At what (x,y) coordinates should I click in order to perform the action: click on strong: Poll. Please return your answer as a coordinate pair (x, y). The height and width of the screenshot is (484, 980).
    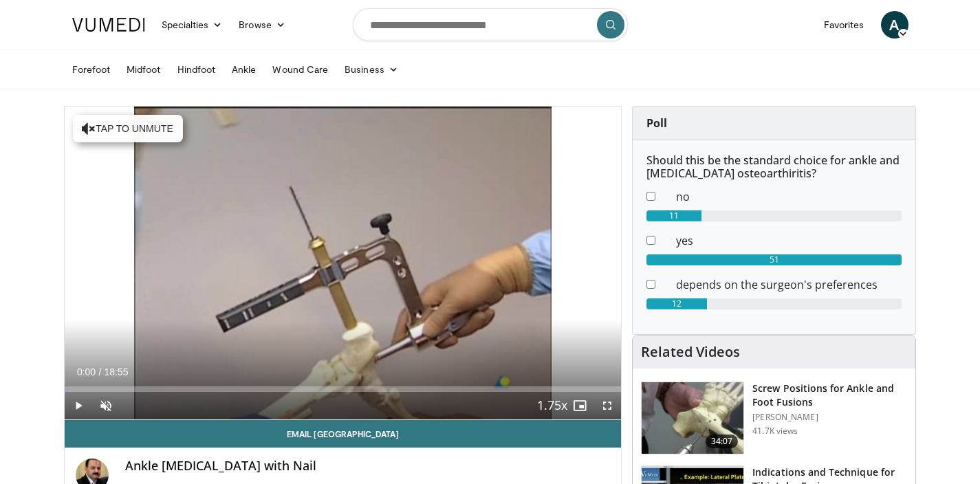
    Looking at the image, I should click on (657, 123).